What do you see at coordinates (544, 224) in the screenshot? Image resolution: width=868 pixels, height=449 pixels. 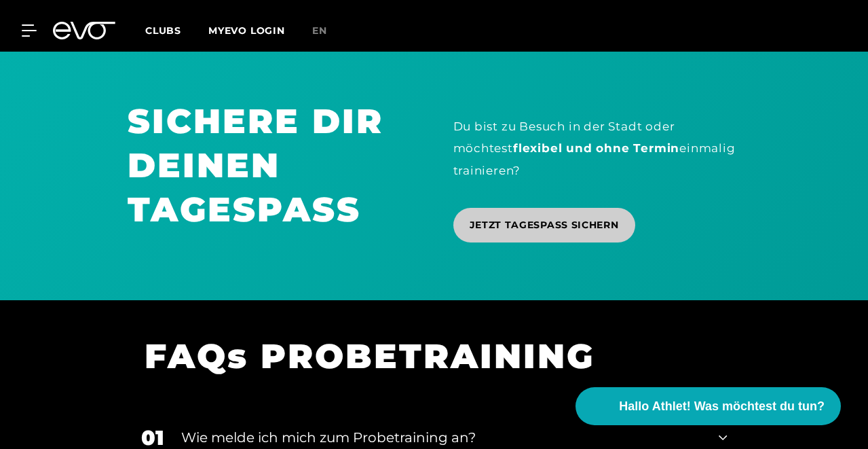 I see `a: JETZT TAGESPASS SICHERN` at bounding box center [544, 224].